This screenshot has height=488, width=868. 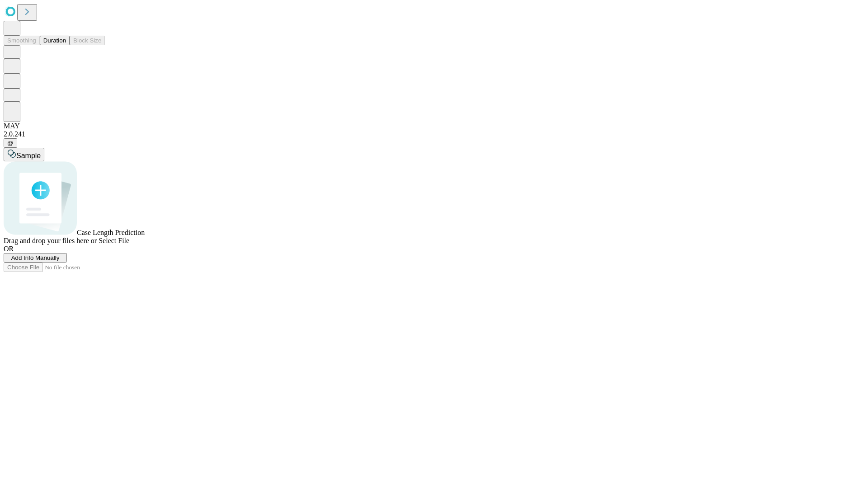 I want to click on span: Sample, so click(x=28, y=156).